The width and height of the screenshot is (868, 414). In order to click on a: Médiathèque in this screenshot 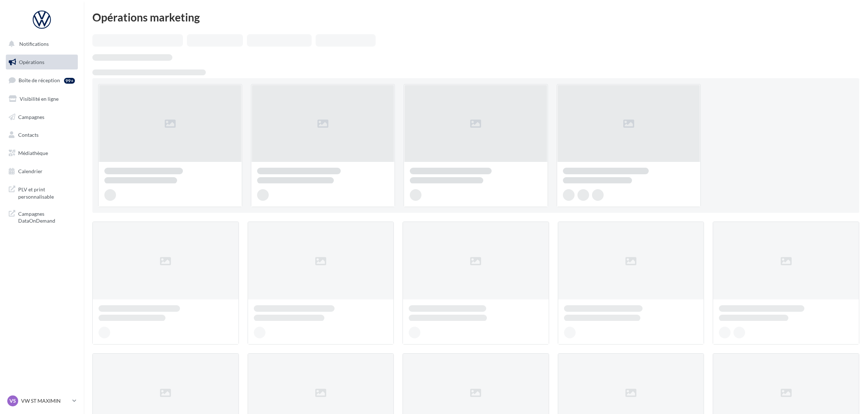, I will do `click(42, 153)`.